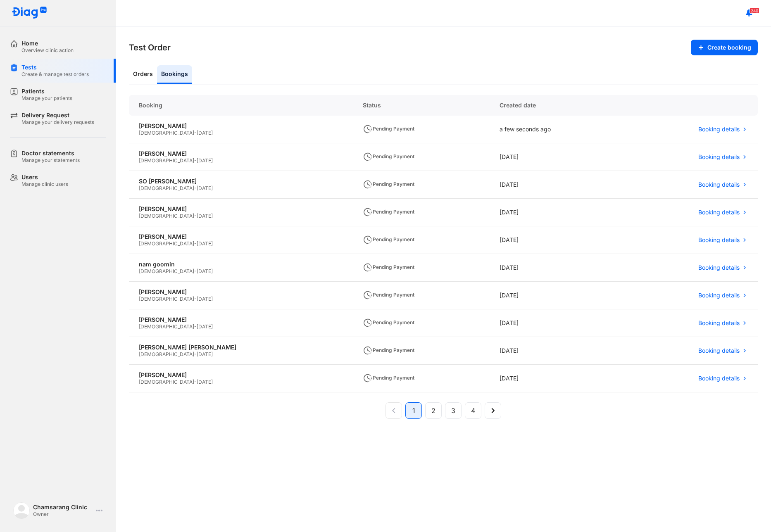 This screenshot has height=532, width=771. Describe the element at coordinates (143, 75) in the screenshot. I see `div: Orders` at that location.